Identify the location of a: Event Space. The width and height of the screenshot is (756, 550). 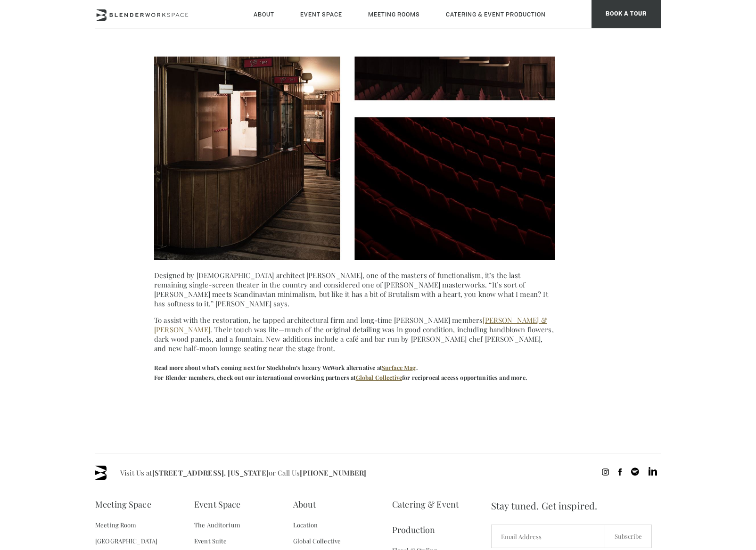
(217, 505).